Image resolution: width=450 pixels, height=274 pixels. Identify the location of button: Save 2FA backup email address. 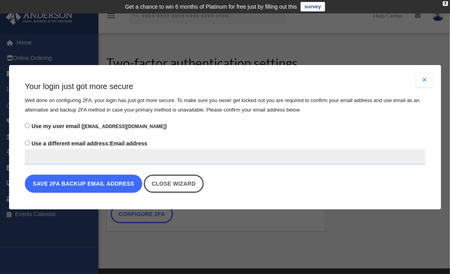
(84, 184).